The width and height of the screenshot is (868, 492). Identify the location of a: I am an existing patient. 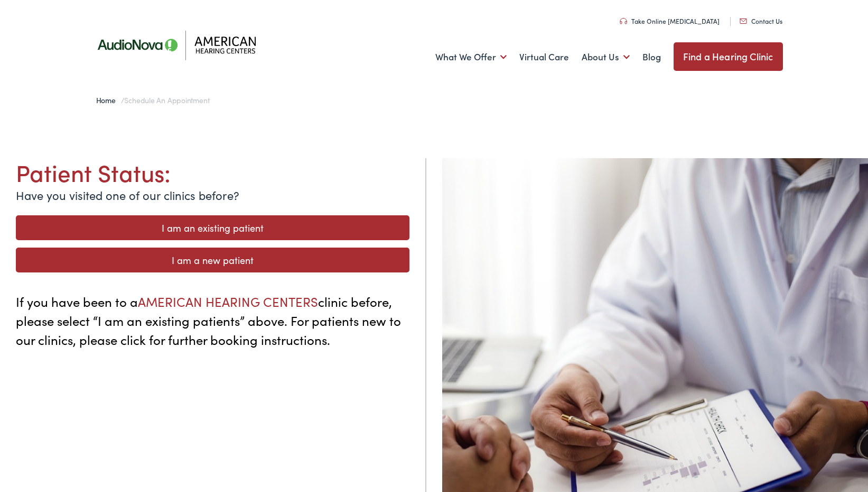
(212, 228).